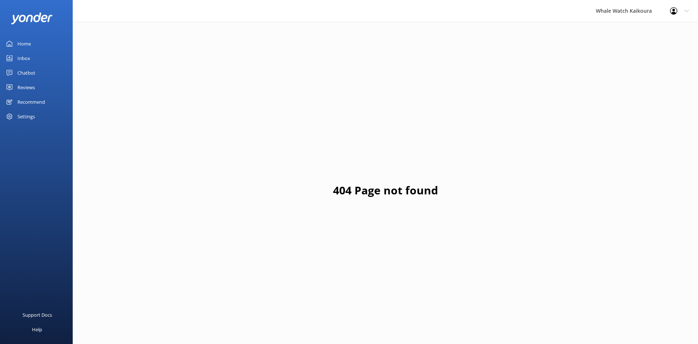  What do you see at coordinates (32, 18) in the screenshot?
I see `img: yonder-white-logo.png` at bounding box center [32, 18].